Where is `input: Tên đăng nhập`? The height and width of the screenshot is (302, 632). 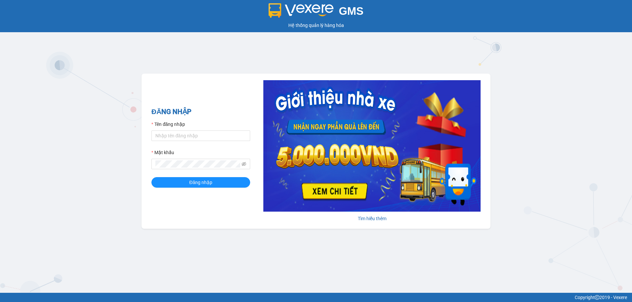
input: Tên đăng nhập is located at coordinates (201, 136).